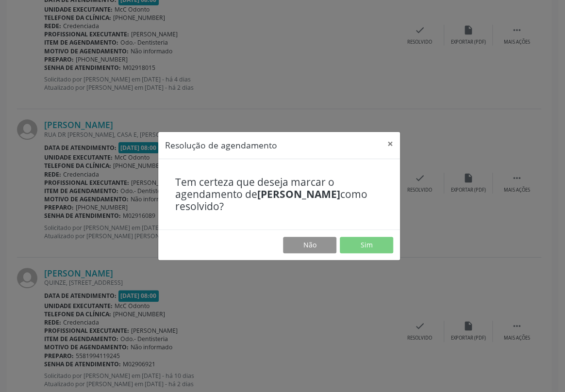  What do you see at coordinates (279, 194) in the screenshot?
I see `h4: Tem certeza que deseja marcar o agendamento de como resolvido?` at bounding box center [279, 194].